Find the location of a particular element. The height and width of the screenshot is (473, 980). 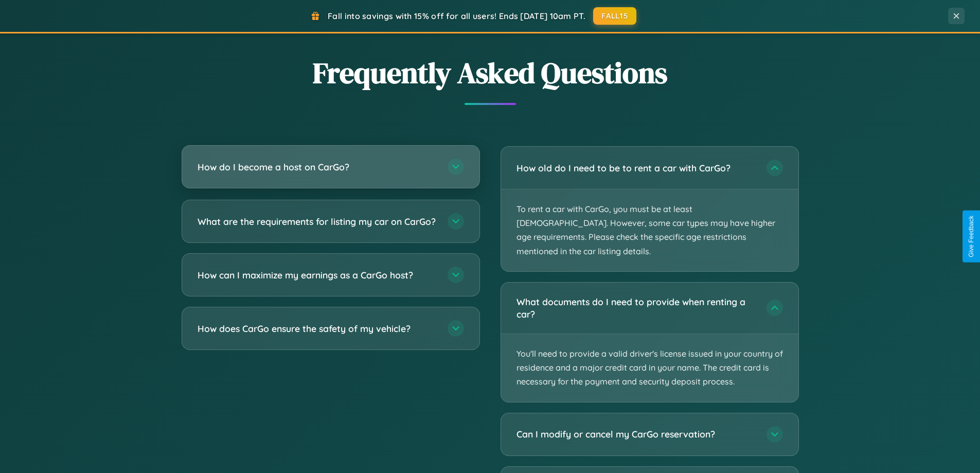

h3: How do I become a host on CarGo? is located at coordinates (318, 167).